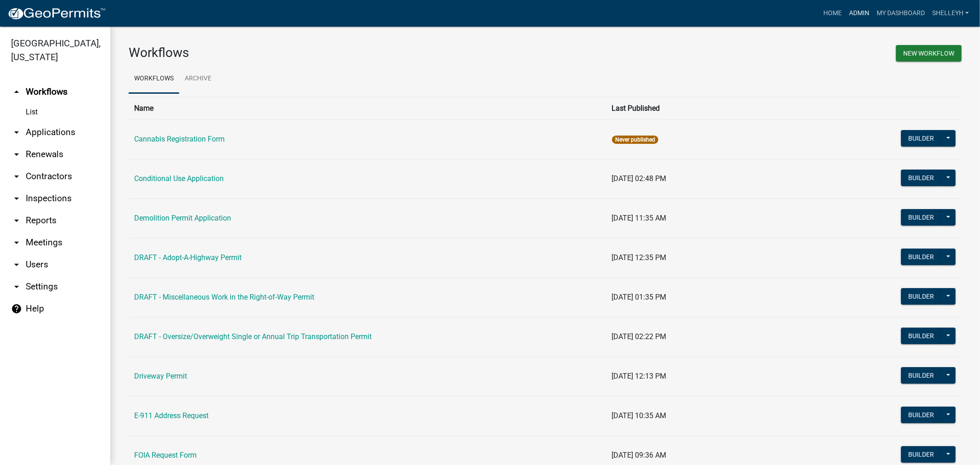 The image size is (980, 465). I want to click on a: Home, so click(833, 13).